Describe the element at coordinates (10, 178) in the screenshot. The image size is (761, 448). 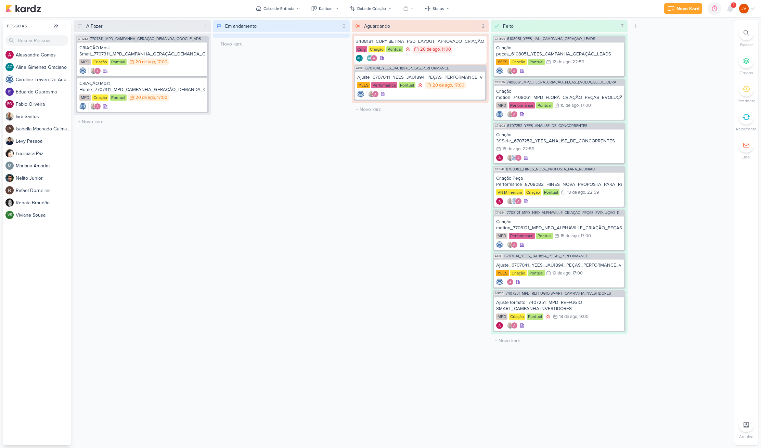
I see `img: Nelito Junior` at that location.